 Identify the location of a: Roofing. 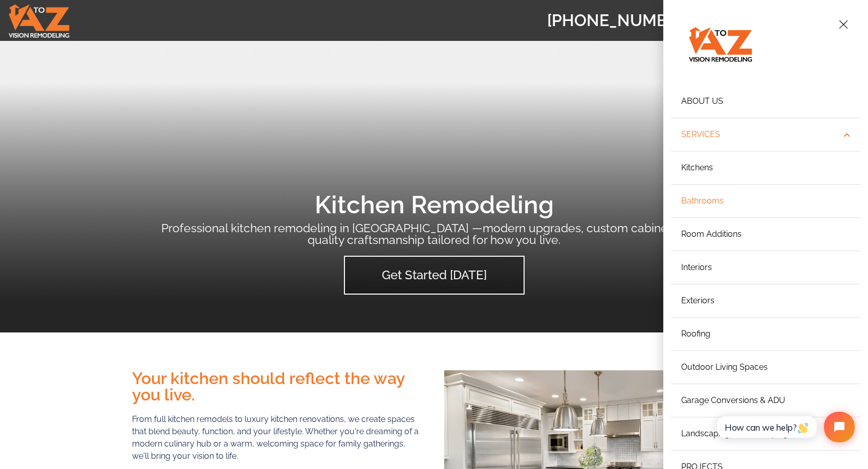
(766, 334).